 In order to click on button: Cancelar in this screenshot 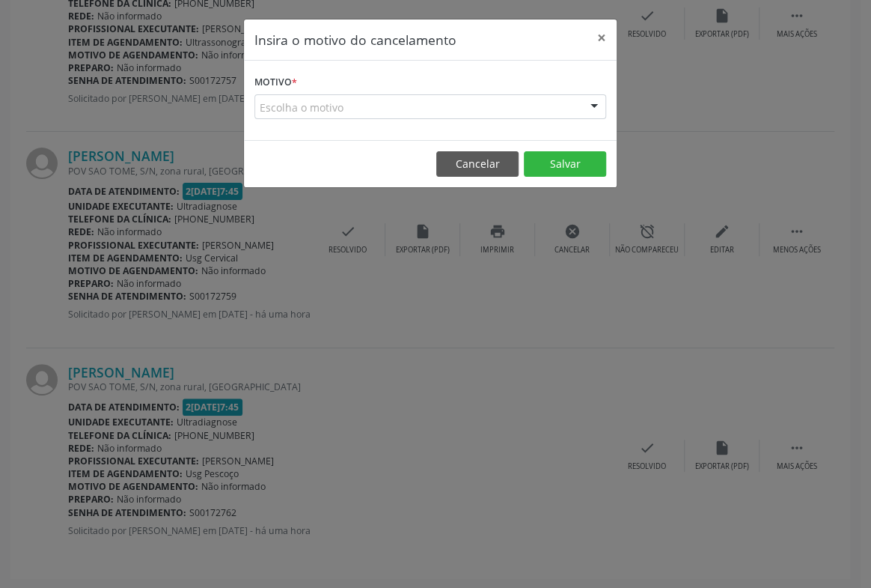, I will do `click(477, 164)`.